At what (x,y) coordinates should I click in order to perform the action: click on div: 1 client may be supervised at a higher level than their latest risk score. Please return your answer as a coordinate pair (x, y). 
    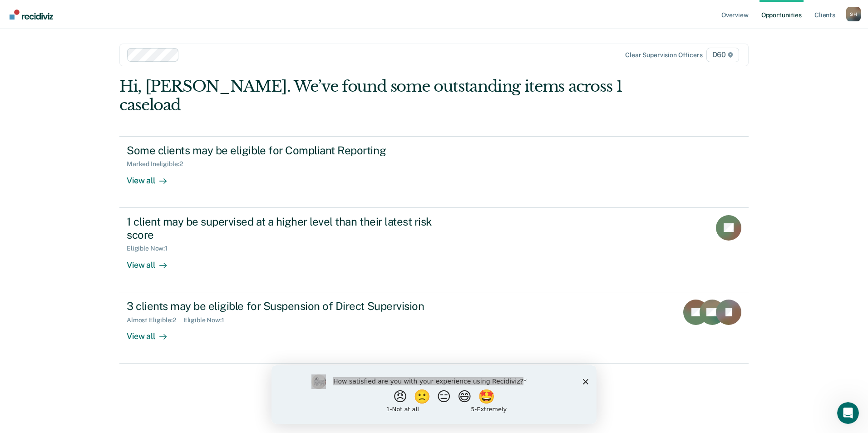
    Looking at the image, I should click on (286, 229).